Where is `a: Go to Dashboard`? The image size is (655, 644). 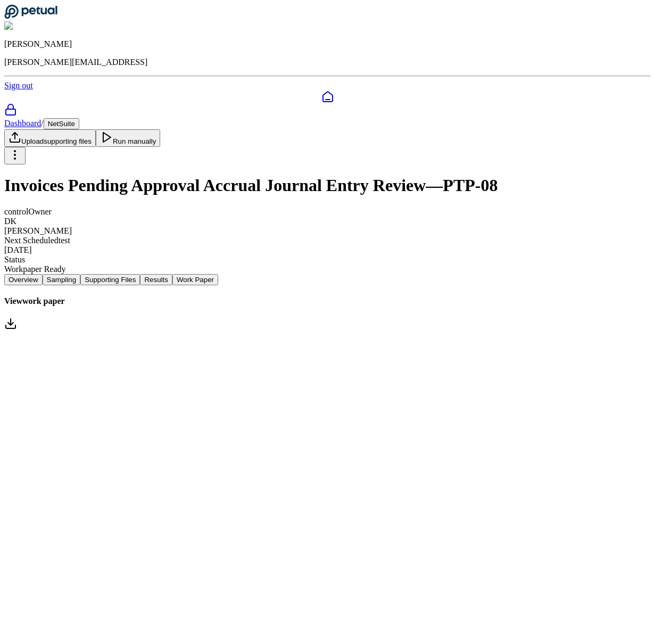
a: Go to Dashboard is located at coordinates (31, 16).